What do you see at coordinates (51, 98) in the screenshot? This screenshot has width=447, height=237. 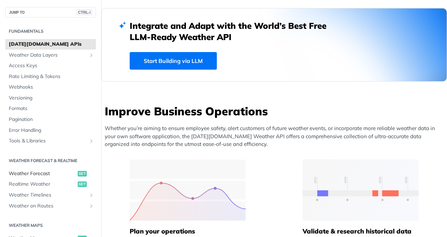 I see `a: Versioning` at bounding box center [51, 98].